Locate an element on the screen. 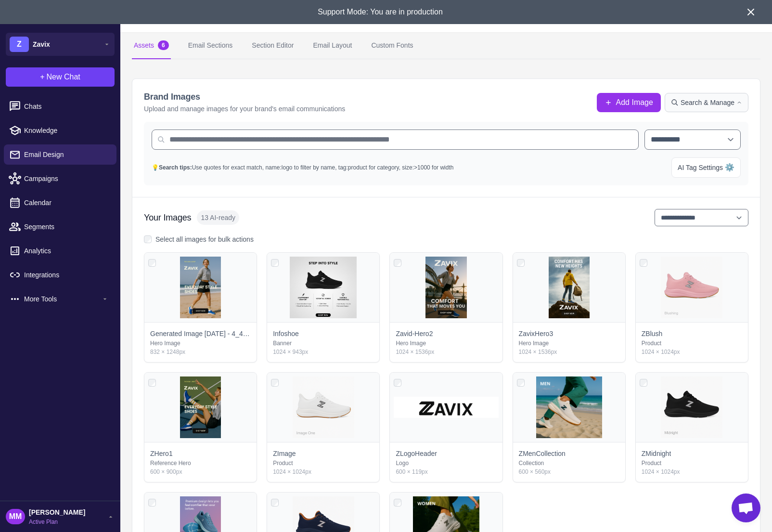 Image resolution: width=772 pixels, height=532 pixels. label: Select all images for bulk actions is located at coordinates (446, 239).